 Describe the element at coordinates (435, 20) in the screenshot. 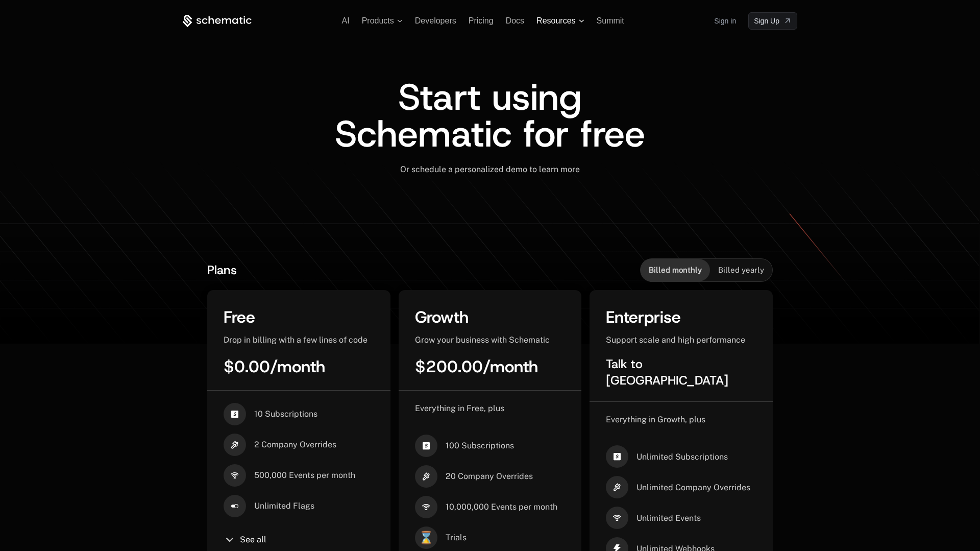

I see `a: Developers` at that location.